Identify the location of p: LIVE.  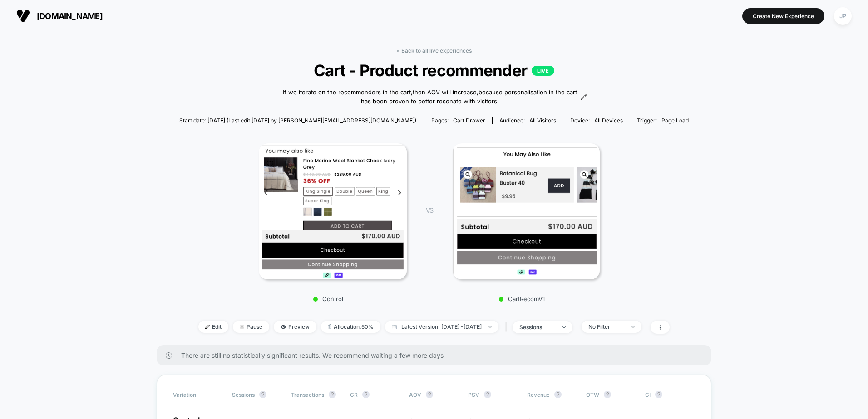
(543, 71).